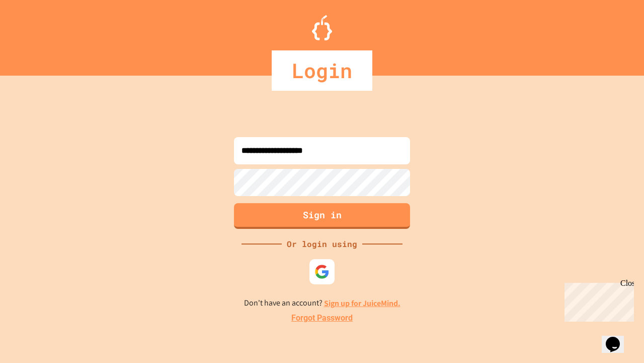 The width and height of the screenshot is (644, 363). Describe the element at coordinates (363, 303) in the screenshot. I see `a: Sign up for JuiceMind.` at that location.